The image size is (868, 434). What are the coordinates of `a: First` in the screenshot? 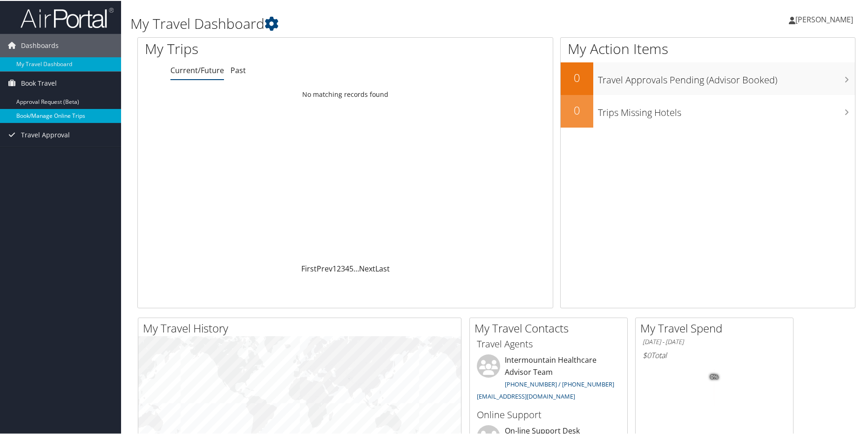 It's located at (308, 268).